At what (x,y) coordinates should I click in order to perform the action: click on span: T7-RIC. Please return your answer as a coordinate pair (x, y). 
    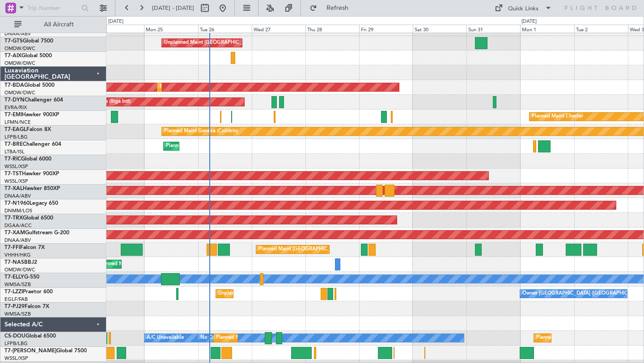
    Looking at the image, I should click on (12, 159).